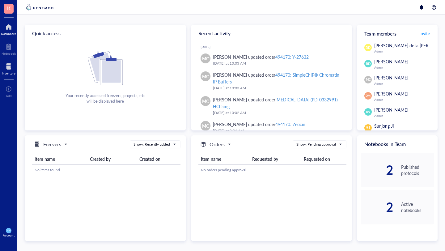 Image resolution: width=445 pixels, height=251 pixels. What do you see at coordinates (368, 128) in the screenshot?
I see `span: SJ` at bounding box center [368, 128].